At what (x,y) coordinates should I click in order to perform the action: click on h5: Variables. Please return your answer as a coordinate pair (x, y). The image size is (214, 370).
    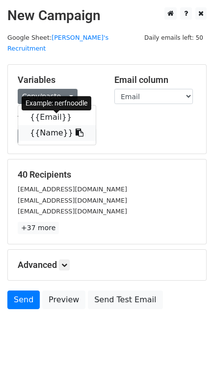
    Looking at the image, I should click on (58, 80).